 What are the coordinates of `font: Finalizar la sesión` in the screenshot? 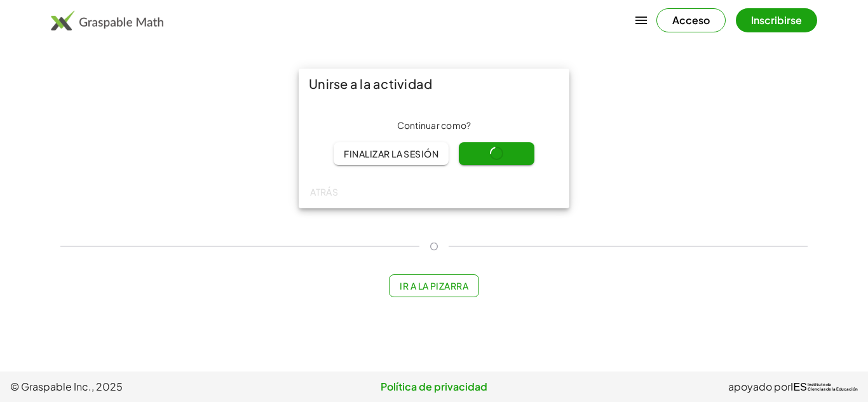 It's located at (391, 153).